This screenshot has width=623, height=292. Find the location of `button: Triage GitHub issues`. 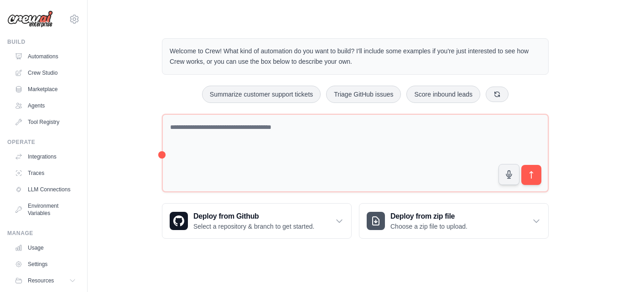

button: Triage GitHub issues is located at coordinates (364, 94).